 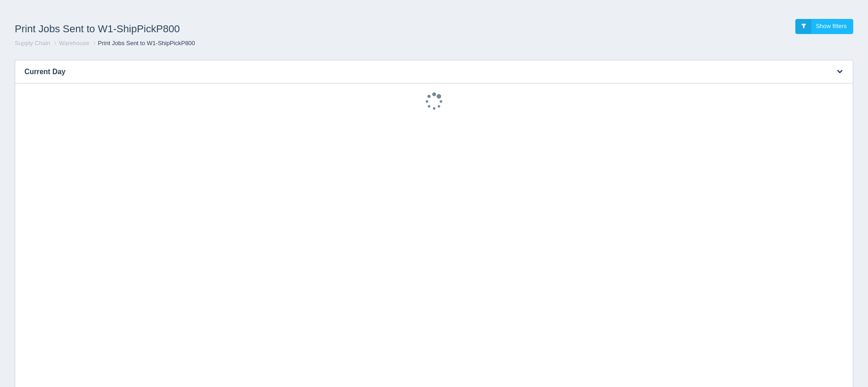 I want to click on a: Supply Chain, so click(x=32, y=43).